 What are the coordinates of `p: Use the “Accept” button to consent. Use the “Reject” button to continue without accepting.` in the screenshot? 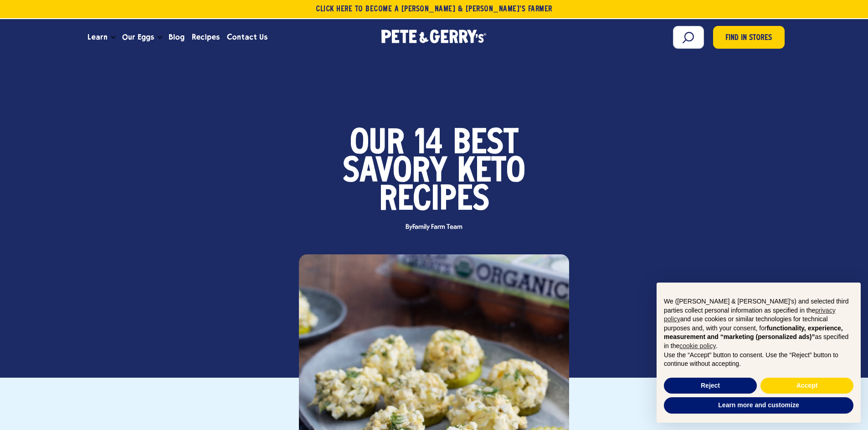 It's located at (758, 360).